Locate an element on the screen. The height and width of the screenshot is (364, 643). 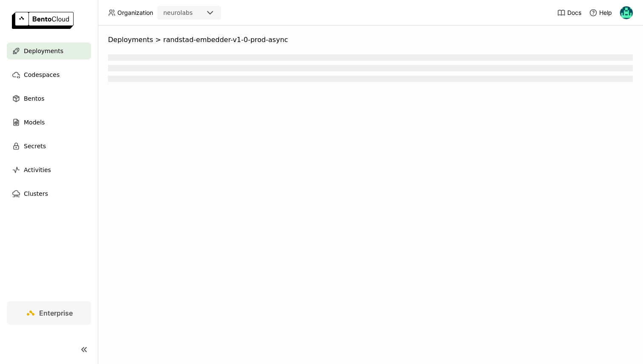
a: Secrets is located at coordinates (49, 146).